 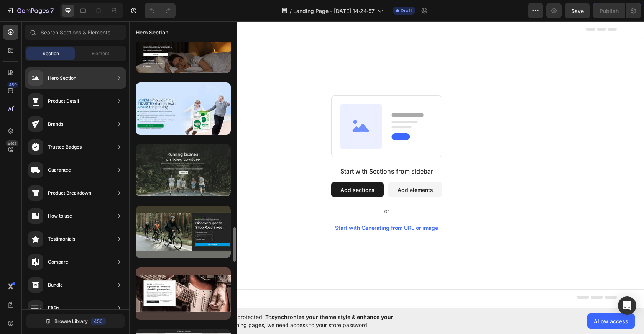 What do you see at coordinates (71, 321) in the screenshot?
I see `span: Browse Library` at bounding box center [71, 321].